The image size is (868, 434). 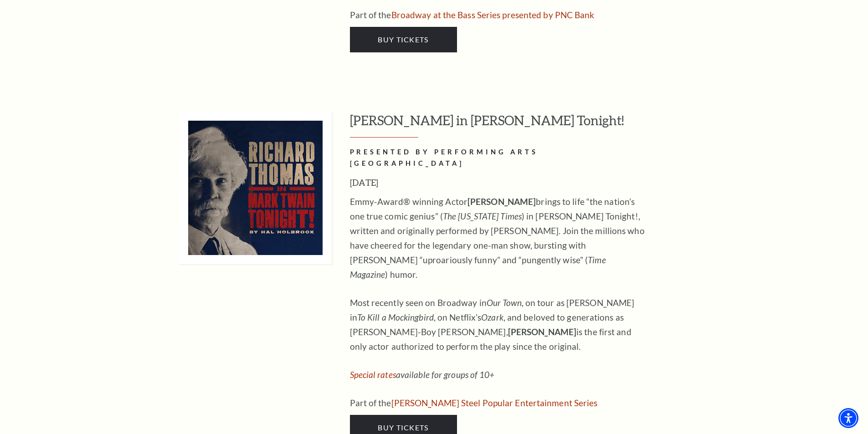 I want to click on em: Ozark, so click(x=492, y=317).